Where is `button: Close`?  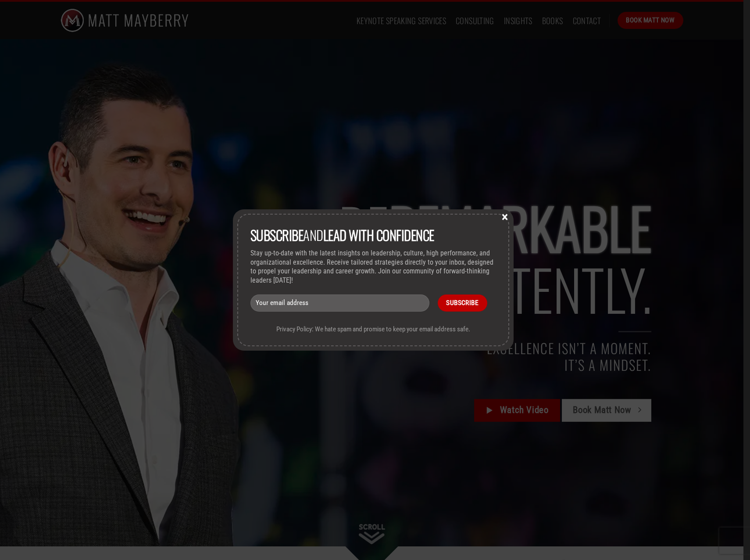
button: Close is located at coordinates (505, 216).